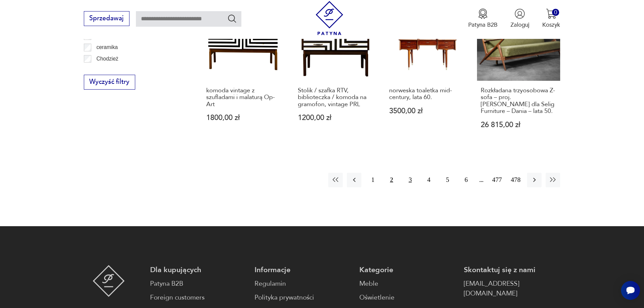  I want to click on button: 2, so click(391, 180).